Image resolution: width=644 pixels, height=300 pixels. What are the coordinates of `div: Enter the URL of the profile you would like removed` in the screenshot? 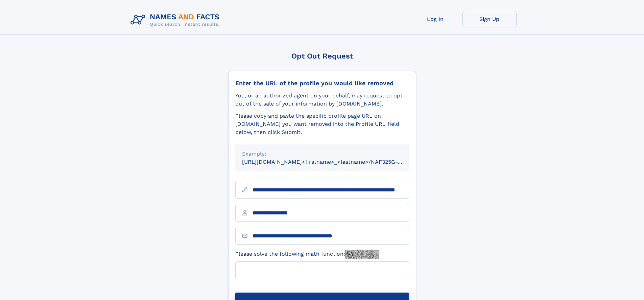 It's located at (322, 83).